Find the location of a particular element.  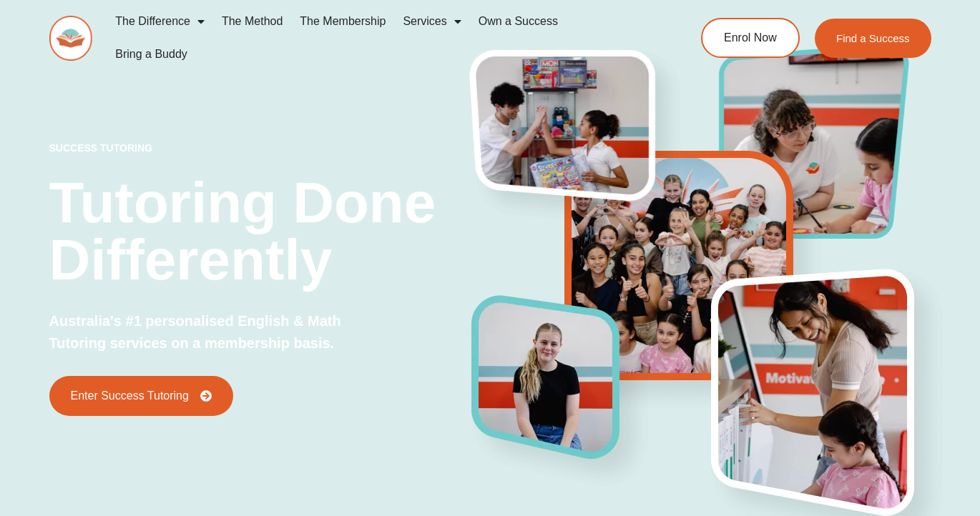

span: Enrol Now is located at coordinates (751, 38).